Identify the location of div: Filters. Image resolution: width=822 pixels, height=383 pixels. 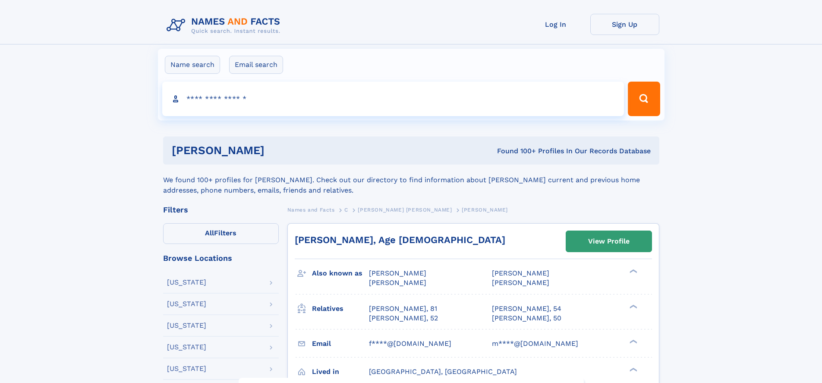
(221, 210).